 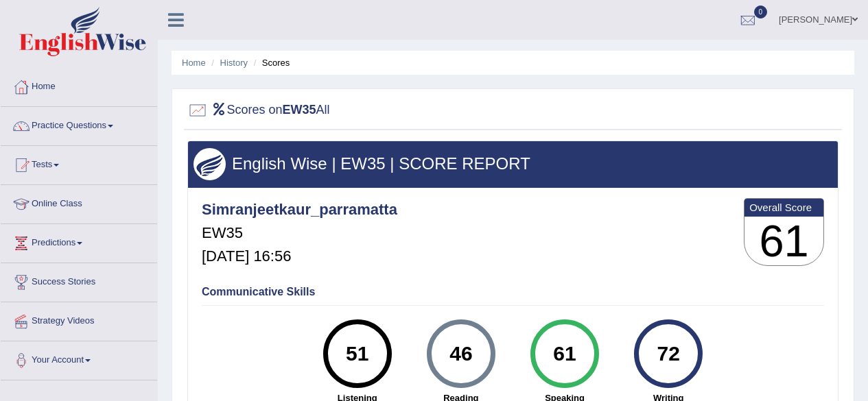 I want to click on h4: Simranjeetkaur_parramatta, so click(x=299, y=210).